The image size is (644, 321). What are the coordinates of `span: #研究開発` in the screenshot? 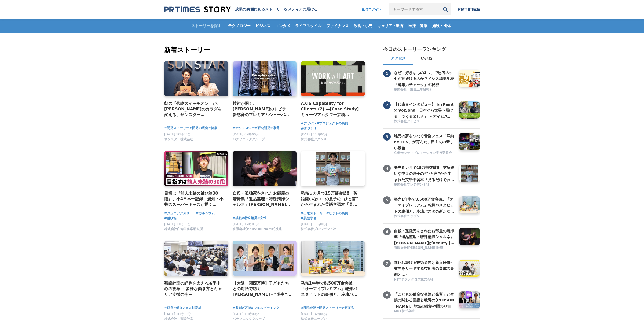 It's located at (262, 128).